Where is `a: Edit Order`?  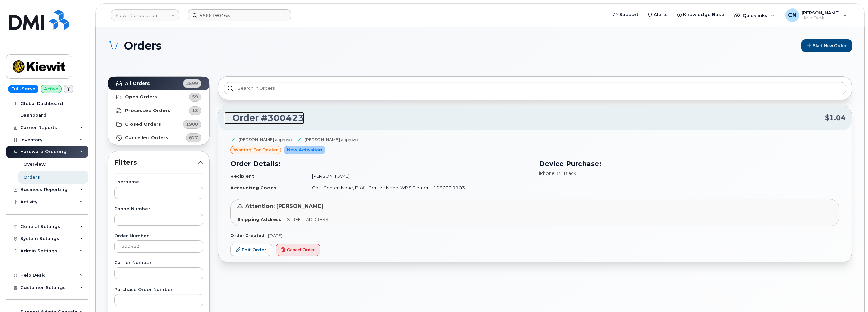 a: Edit Order is located at coordinates (252, 250).